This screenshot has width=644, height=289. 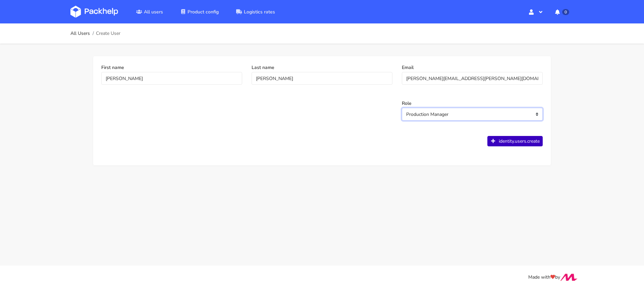 What do you see at coordinates (95, 34) in the screenshot?
I see `nav: breadcrumb` at bounding box center [95, 34].